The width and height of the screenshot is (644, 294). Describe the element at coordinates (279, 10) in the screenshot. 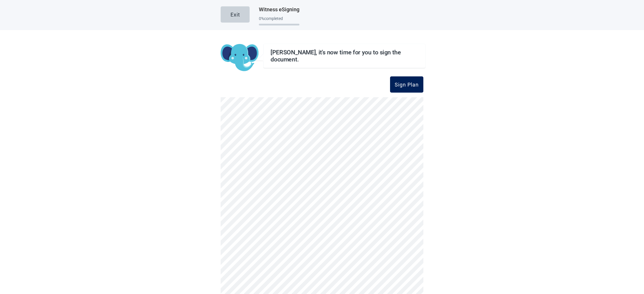

I see `h1: Witness eSigning` at that location.